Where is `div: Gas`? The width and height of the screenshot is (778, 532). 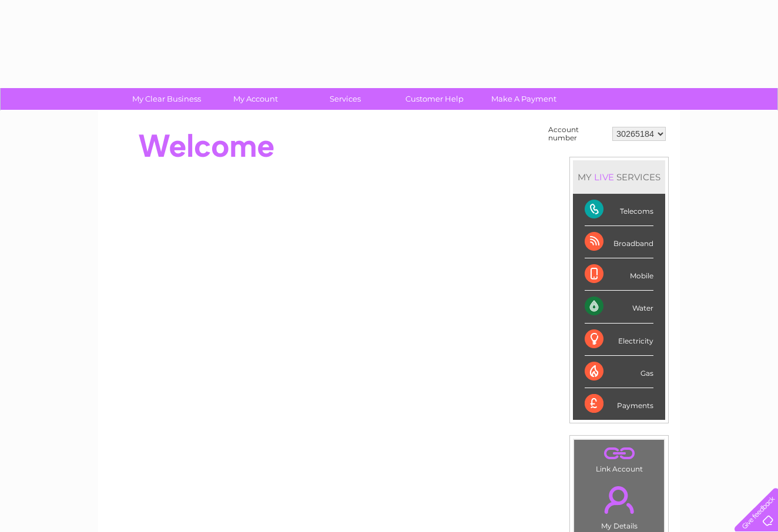
div: Gas is located at coordinates (619, 372).